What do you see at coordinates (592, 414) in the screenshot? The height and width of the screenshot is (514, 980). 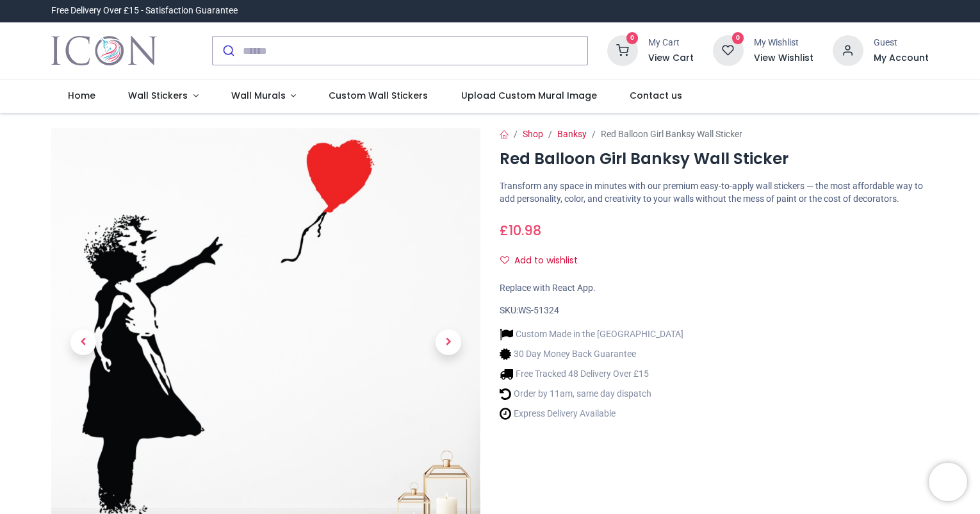 I see `li: Express Delivery Available` at bounding box center [592, 414].